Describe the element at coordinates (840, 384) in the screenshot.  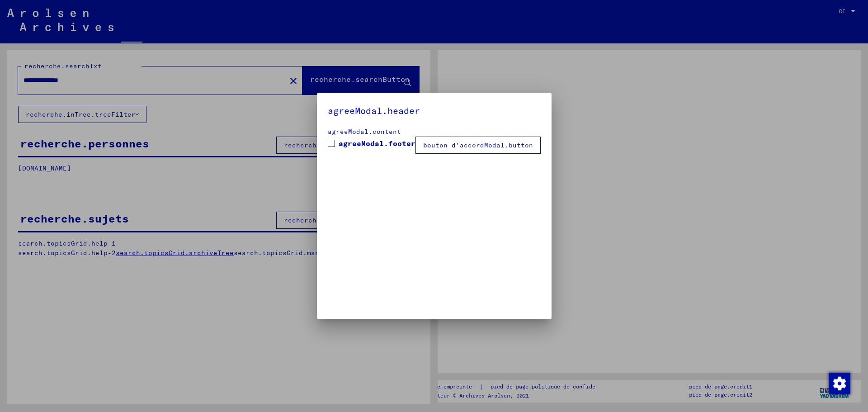
I see `img: Modifier le consentement` at that location.